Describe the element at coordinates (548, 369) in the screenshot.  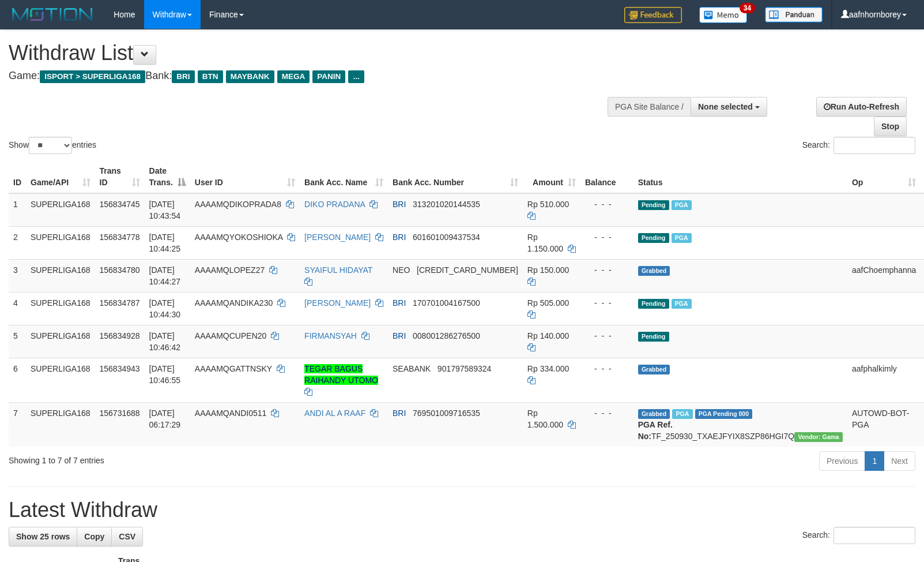
I see `span: Rp 334.000` at that location.